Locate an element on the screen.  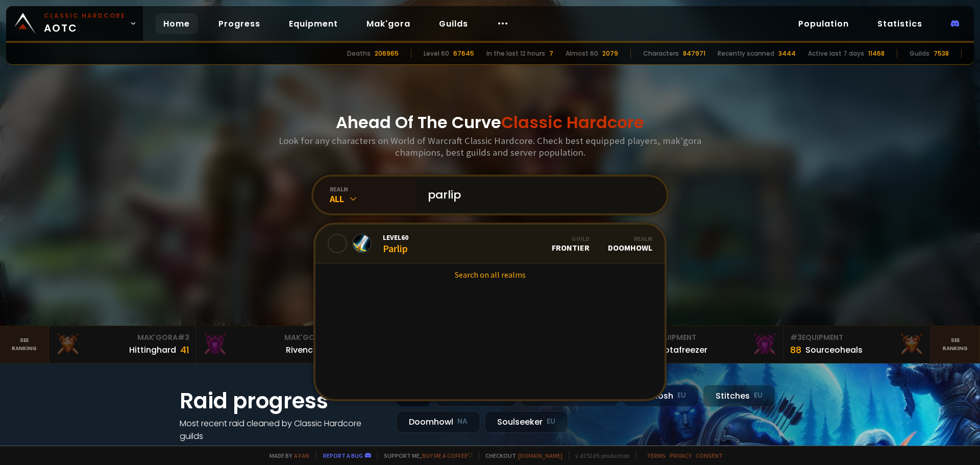
input: Search a character... is located at coordinates (538, 195).